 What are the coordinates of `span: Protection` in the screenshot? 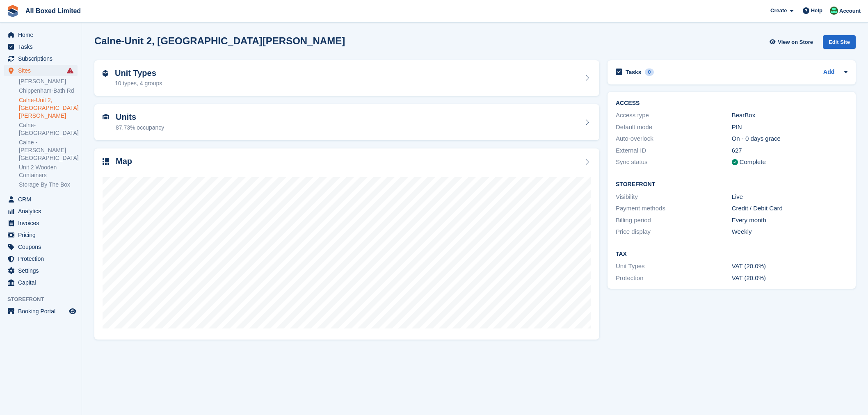 It's located at (43, 259).